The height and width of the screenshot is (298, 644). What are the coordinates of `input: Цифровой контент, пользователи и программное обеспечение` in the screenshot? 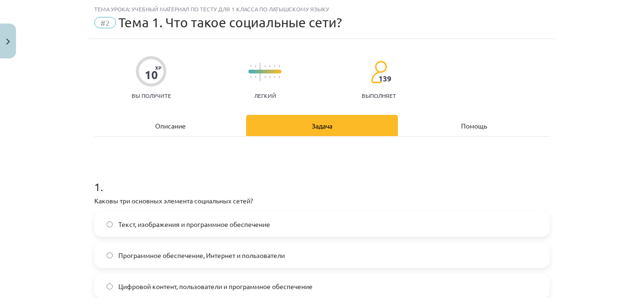 It's located at (109, 286).